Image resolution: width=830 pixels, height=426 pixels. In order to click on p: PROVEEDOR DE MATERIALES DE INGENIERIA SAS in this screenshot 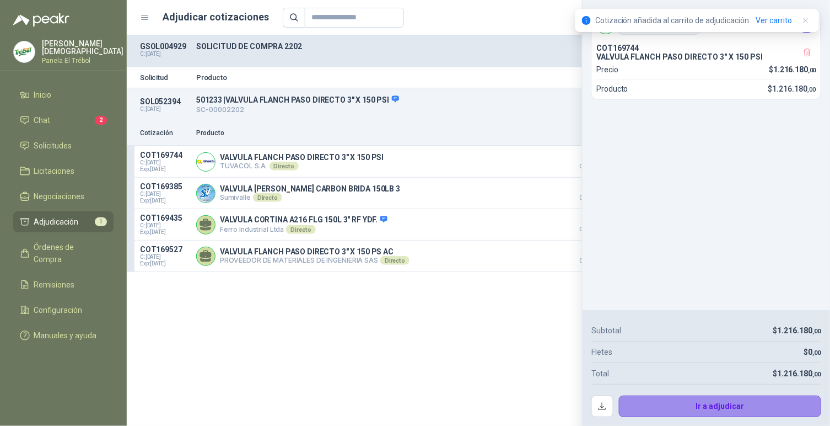, I will do `click(315, 260)`.